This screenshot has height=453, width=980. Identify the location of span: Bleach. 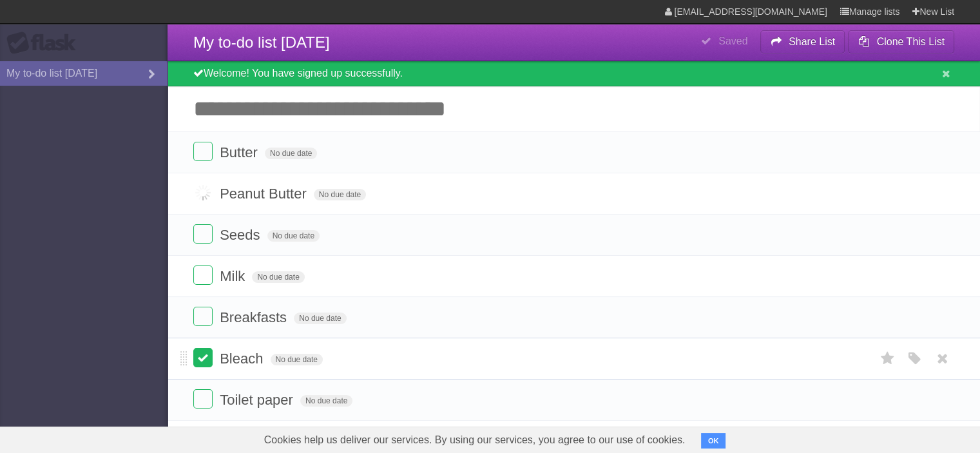
(243, 358).